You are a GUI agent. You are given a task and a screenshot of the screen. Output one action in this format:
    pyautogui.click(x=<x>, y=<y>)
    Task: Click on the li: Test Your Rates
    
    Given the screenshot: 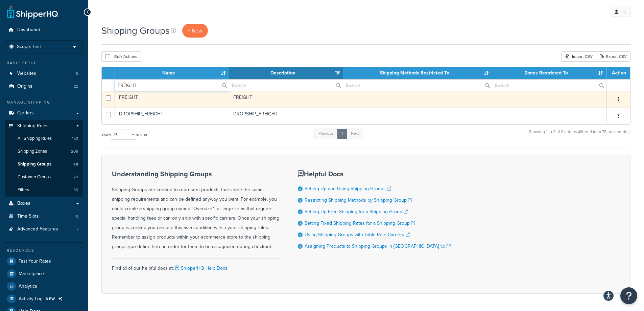 What is the action you would take?
    pyautogui.click(x=44, y=261)
    